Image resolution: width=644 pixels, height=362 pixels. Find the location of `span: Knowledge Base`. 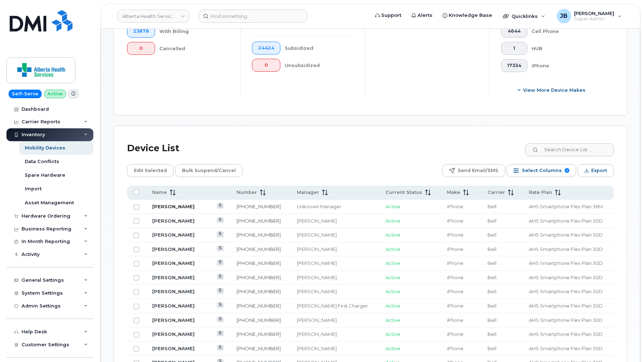

span: Knowledge Base is located at coordinates (470, 15).